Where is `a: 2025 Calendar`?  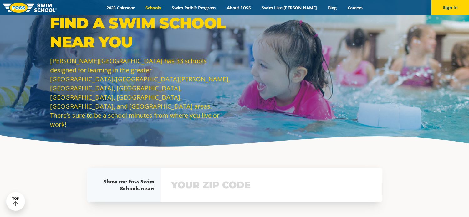
a: 2025 Calendar is located at coordinates (120, 8).